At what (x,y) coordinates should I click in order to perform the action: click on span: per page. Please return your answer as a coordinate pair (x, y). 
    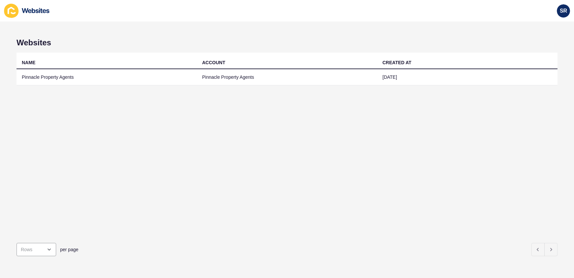
    Looking at the image, I should click on (69, 249).